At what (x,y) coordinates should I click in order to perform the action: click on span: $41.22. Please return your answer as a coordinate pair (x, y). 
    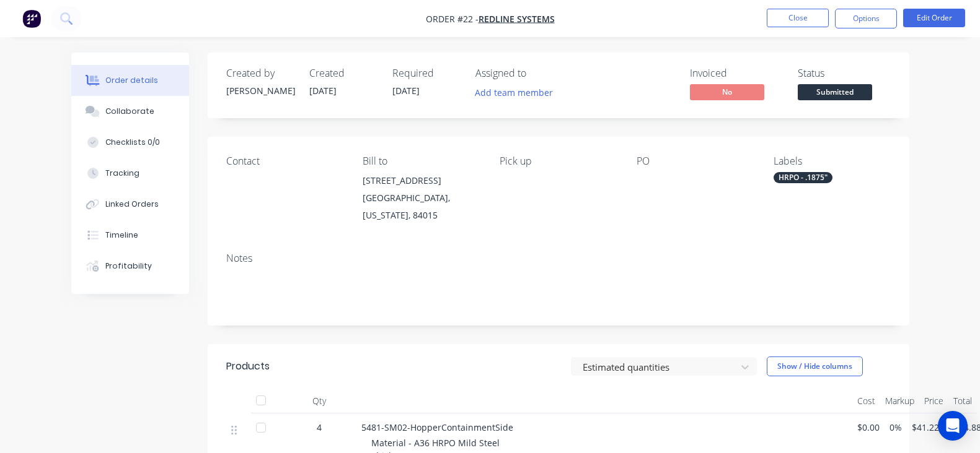
    Looking at the image, I should click on (926, 427).